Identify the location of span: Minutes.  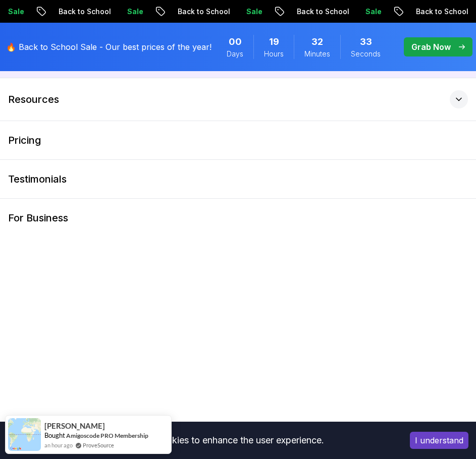
(317, 54).